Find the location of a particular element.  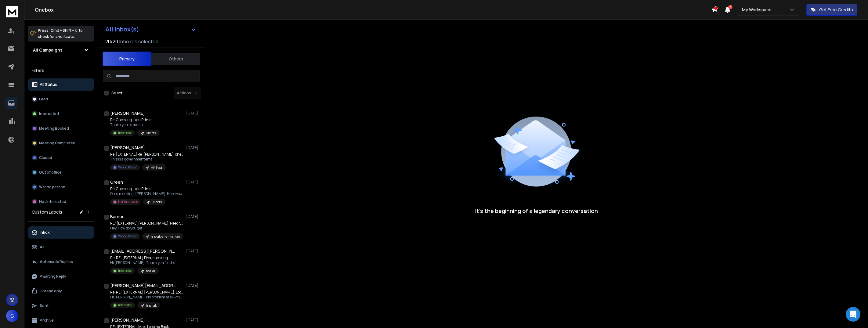

button: All Status is located at coordinates (61, 85).